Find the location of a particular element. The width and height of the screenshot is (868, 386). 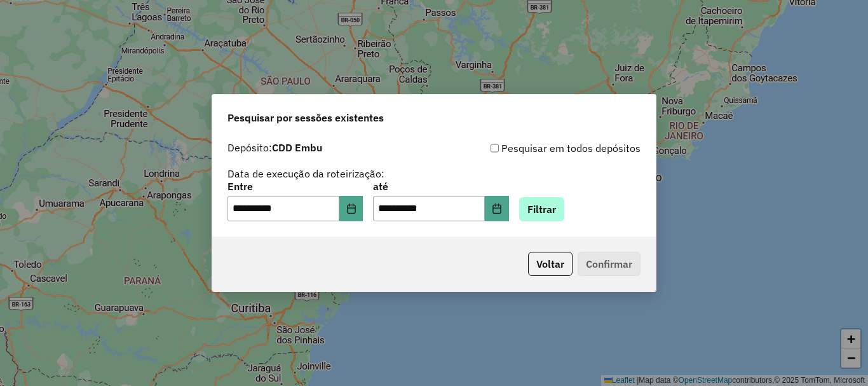

label: Data de execução da roteirização: is located at coordinates (306, 174).